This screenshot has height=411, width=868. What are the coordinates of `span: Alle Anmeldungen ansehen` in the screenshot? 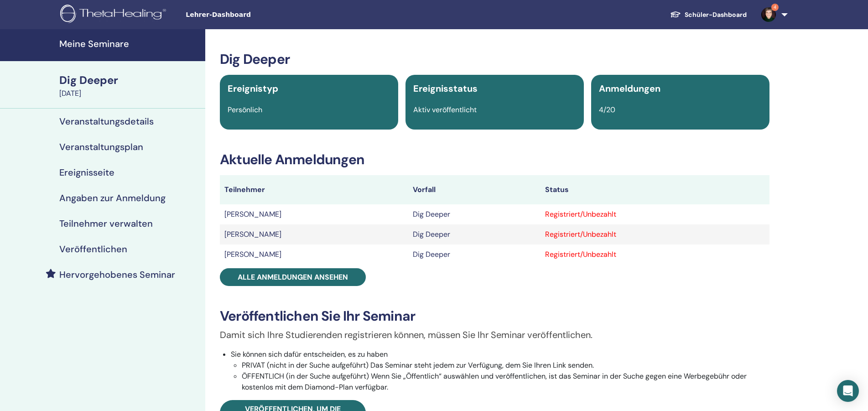 It's located at (293, 277).